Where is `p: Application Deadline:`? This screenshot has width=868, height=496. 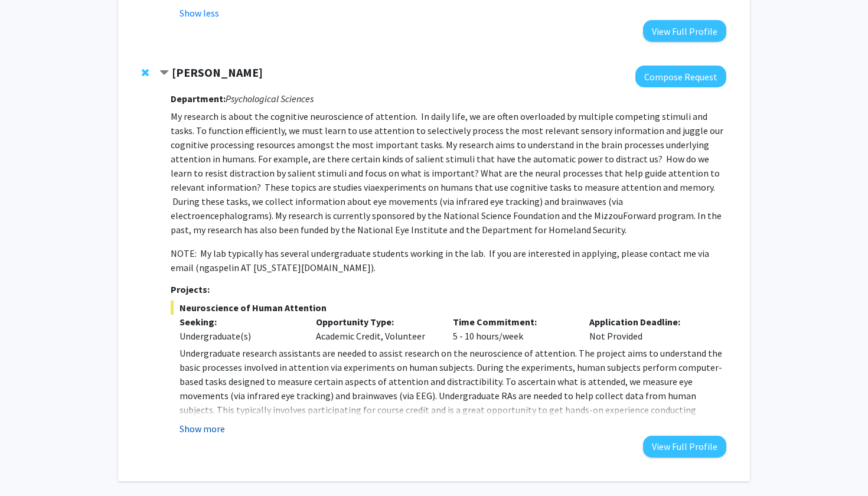
p: Application Deadline: is located at coordinates (648, 322).